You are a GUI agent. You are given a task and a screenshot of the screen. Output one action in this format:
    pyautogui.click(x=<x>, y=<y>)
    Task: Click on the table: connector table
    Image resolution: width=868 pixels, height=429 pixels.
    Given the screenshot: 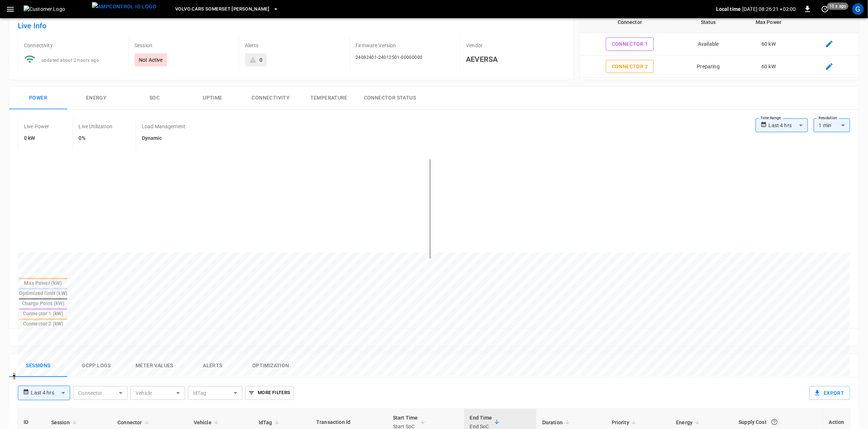 What is the action you would take?
    pyautogui.click(x=719, y=44)
    